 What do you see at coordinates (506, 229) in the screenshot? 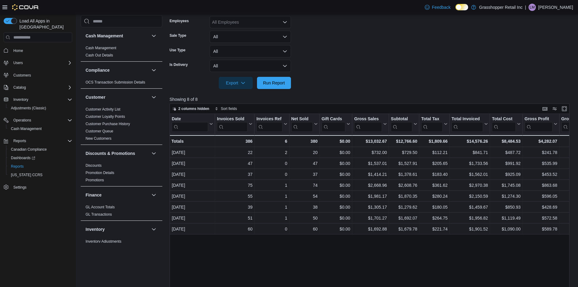
I see `div: $1,090.00` at bounding box center [506, 229].